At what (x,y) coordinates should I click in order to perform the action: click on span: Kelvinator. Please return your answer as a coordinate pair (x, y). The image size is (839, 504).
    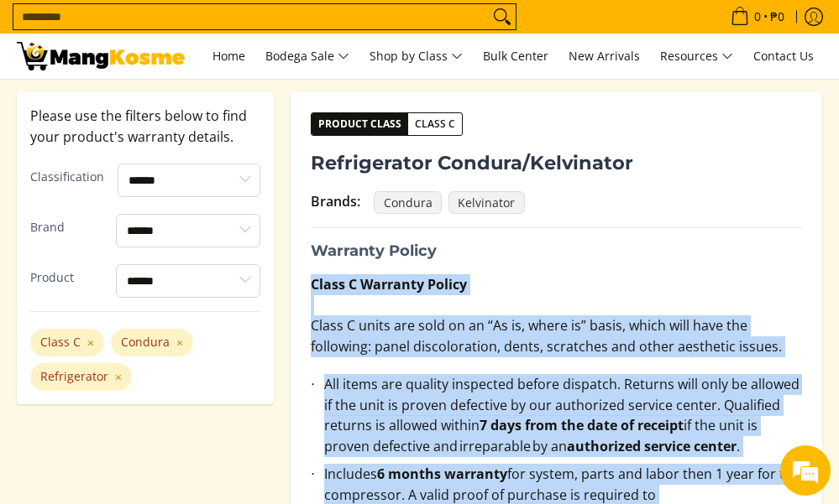
    Looking at the image, I should click on (486, 203).